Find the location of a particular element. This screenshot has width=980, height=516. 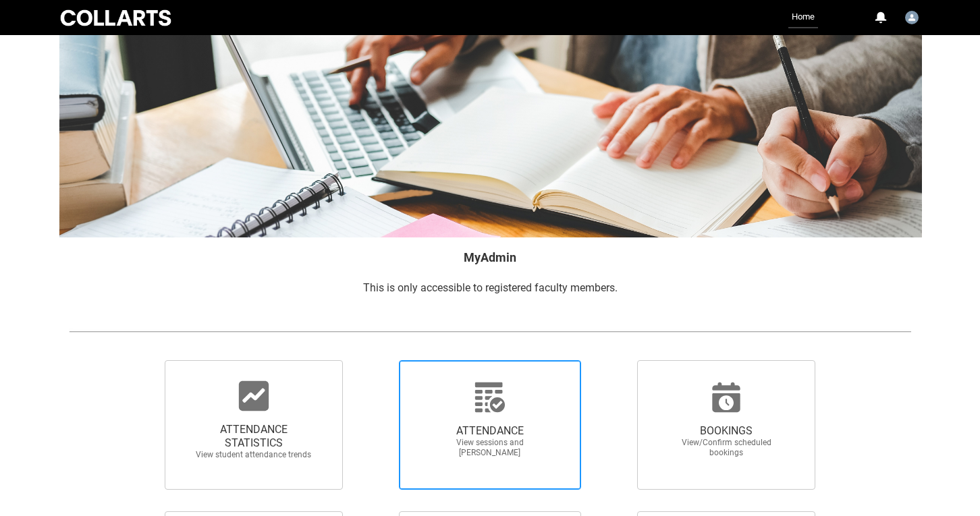

span: This is only accessible to registered faculty members. is located at coordinates (490, 288).